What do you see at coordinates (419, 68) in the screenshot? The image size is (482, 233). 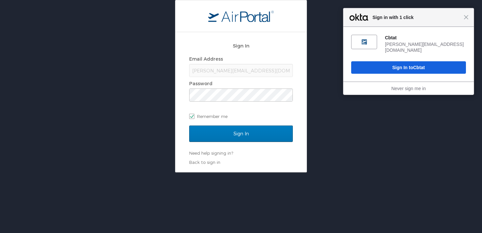 I see `span: Cbtat` at bounding box center [419, 68].